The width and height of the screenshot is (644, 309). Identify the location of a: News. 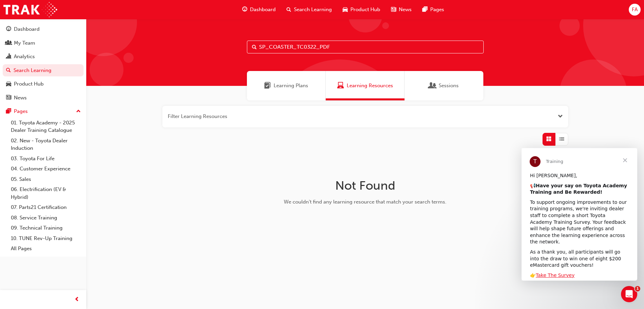
(43, 97).